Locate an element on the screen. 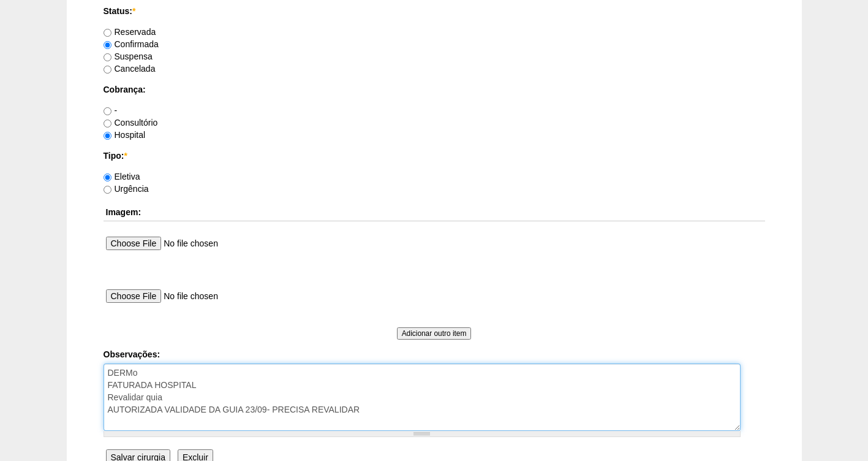 This screenshot has width=868, height=461. label: Status: is located at coordinates (435, 11).